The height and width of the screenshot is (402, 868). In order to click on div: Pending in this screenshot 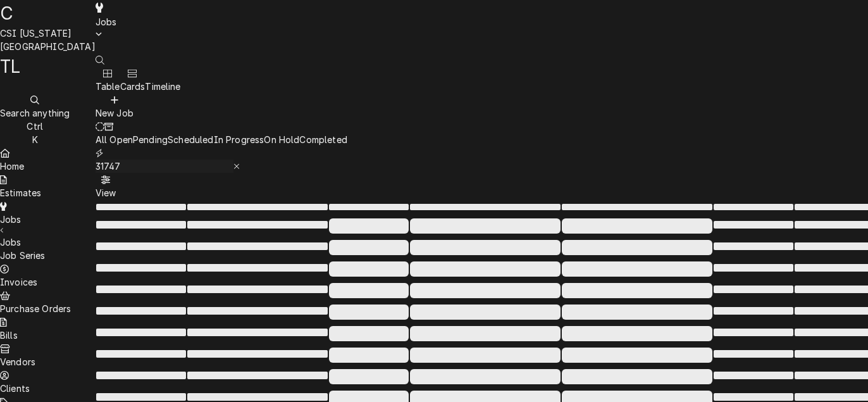, I will do `click(150, 139)`.